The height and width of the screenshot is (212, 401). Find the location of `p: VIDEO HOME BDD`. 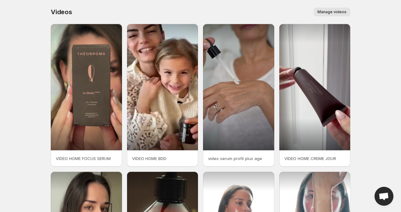

p: VIDEO HOME BDD is located at coordinates (163, 159).